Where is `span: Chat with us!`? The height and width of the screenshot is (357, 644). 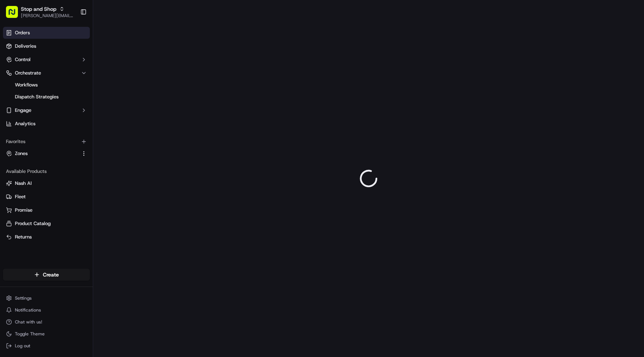 span: Chat with us! is located at coordinates (28, 322).